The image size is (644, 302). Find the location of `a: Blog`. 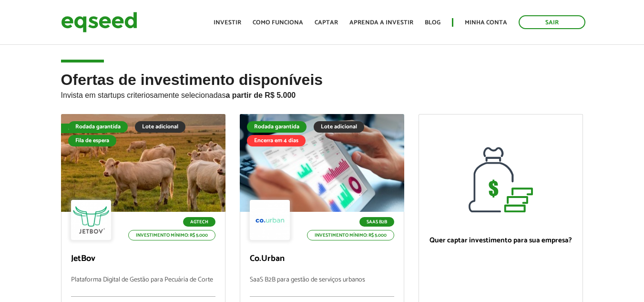

a: Blog is located at coordinates (433, 22).